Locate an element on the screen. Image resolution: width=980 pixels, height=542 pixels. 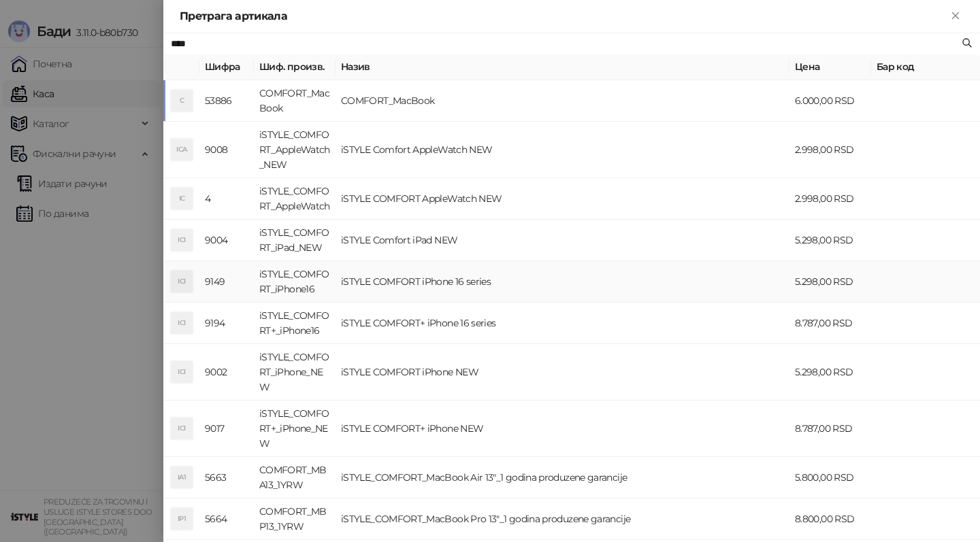
td: iSTYLE_COMFORT_iPhone_NEW is located at coordinates (294, 372).